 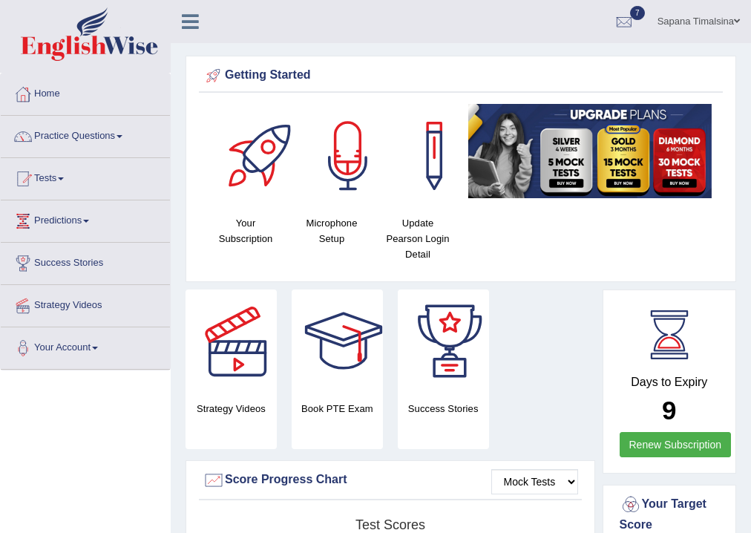 I want to click on a: Tests, so click(x=85, y=177).